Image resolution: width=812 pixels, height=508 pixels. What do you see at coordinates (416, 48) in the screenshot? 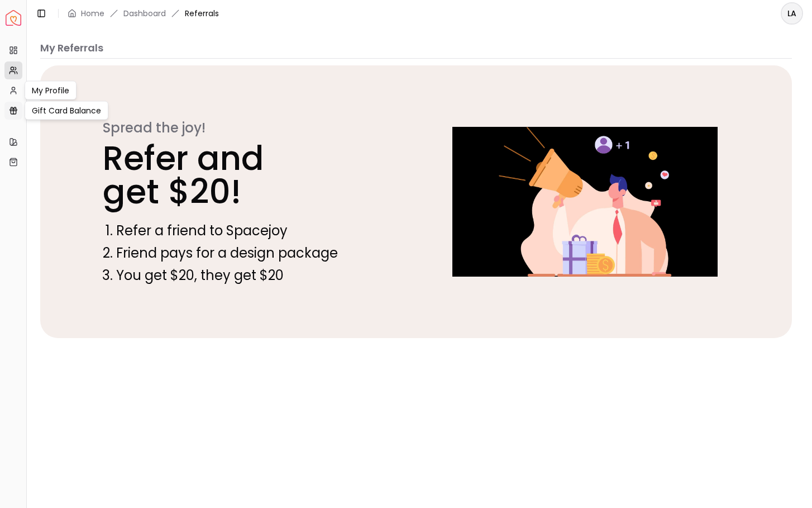
I see `p: My Referrals` at bounding box center [416, 48].